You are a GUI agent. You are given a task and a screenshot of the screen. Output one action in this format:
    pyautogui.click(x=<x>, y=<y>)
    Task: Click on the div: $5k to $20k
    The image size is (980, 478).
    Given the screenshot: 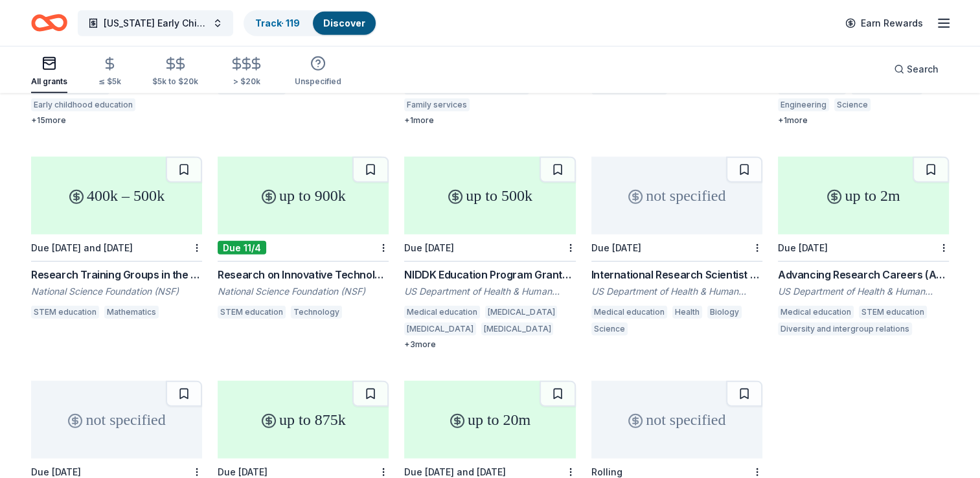 What is the action you would take?
    pyautogui.click(x=175, y=81)
    